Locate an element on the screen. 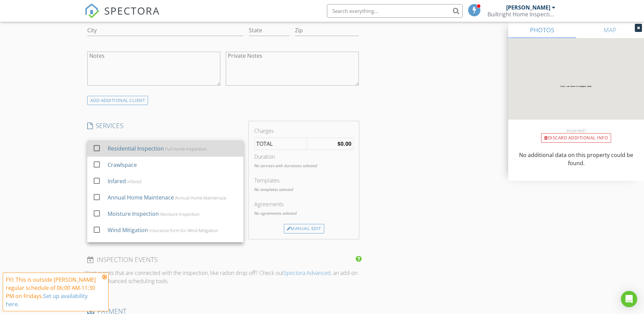  div: Manual Edit is located at coordinates (304, 228).